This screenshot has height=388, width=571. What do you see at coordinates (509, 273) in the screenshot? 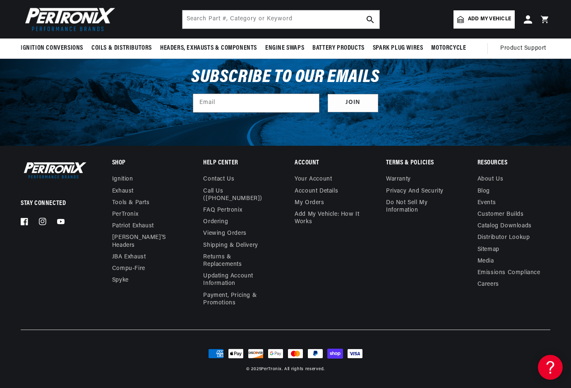
I see `a: Emissions compliance` at bounding box center [509, 273].